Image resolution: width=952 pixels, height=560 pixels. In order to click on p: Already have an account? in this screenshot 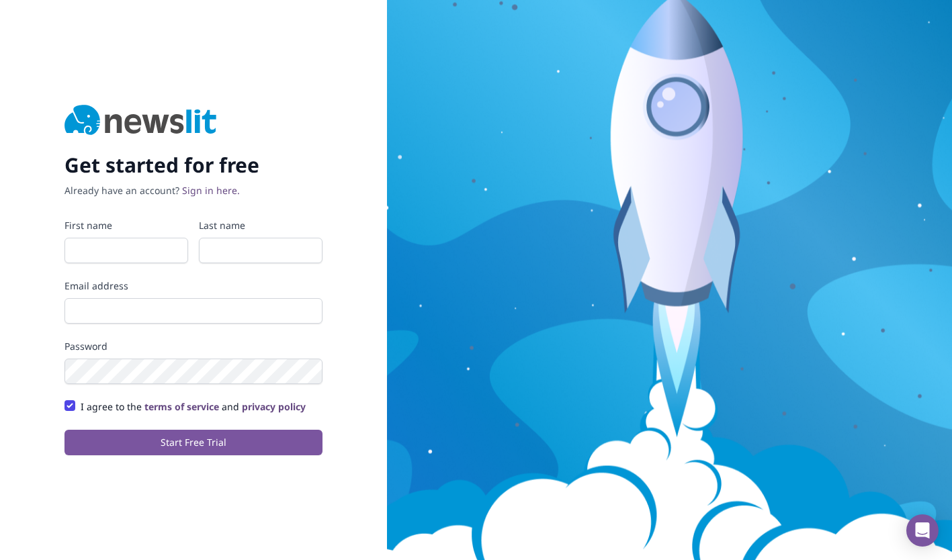, I will do `click(194, 191)`.